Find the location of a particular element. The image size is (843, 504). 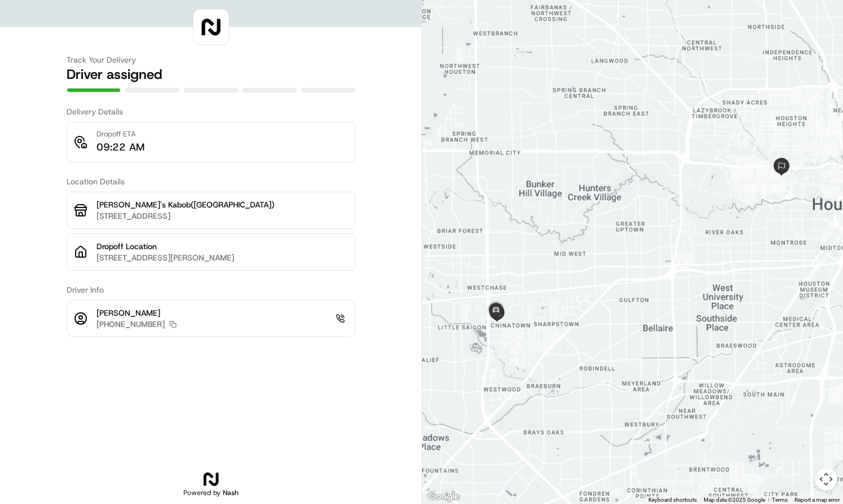

h3: Delivery Details is located at coordinates (211, 112).